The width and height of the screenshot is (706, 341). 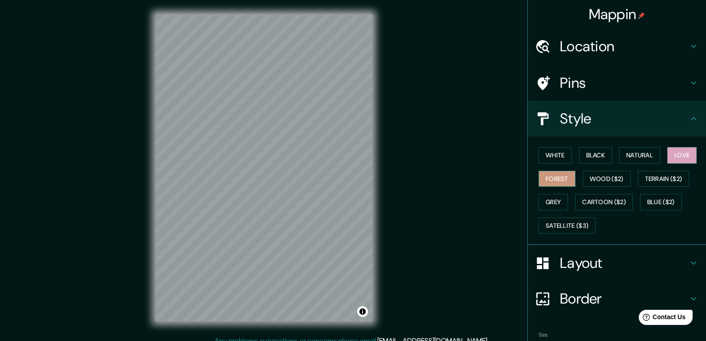 What do you see at coordinates (264, 167) in the screenshot?
I see `canvas: Map` at bounding box center [264, 167].